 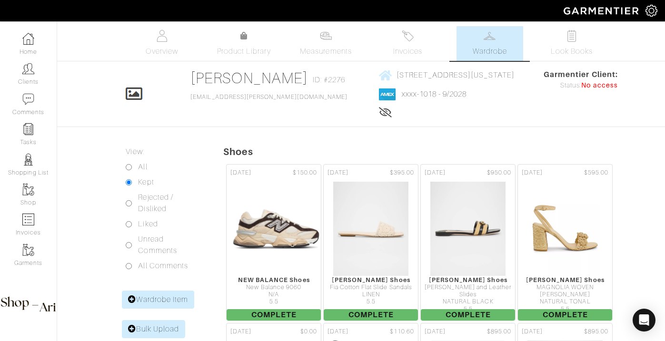 What do you see at coordinates (402, 332) in the screenshot?
I see `span: $110.60` at bounding box center [402, 332].